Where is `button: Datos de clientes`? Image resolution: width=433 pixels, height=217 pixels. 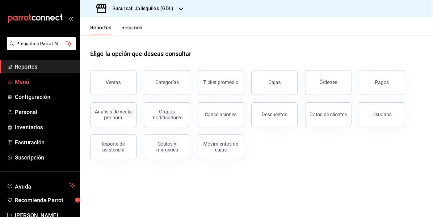 button: Datos de clientes is located at coordinates (328, 115).